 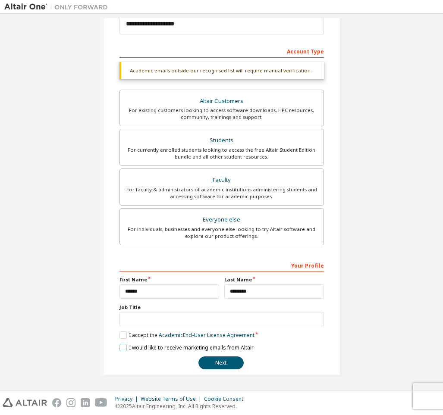 I want to click on div: Altair Customers, so click(x=222, y=101).